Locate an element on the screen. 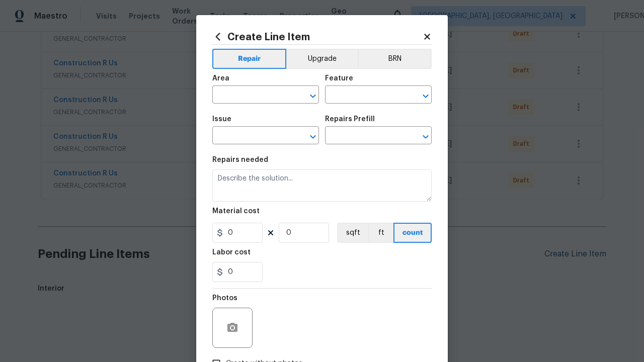 The image size is (644, 362). h5: Repairs needed is located at coordinates (240, 160).